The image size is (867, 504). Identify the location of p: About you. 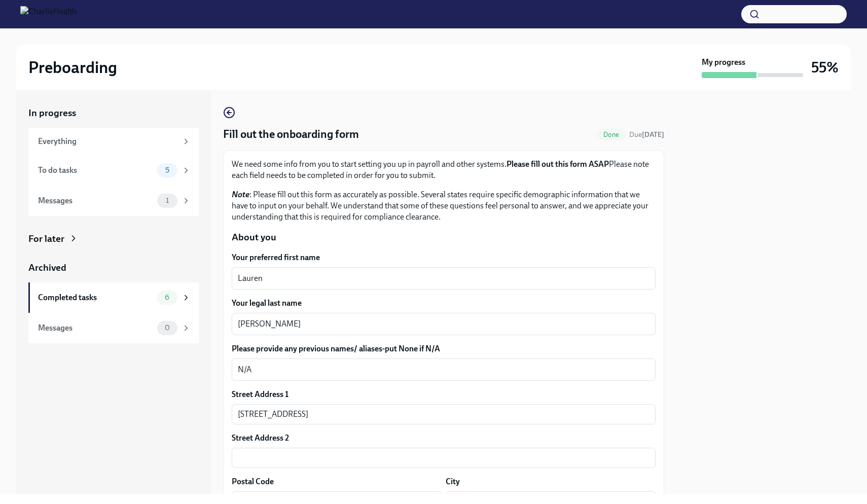
(444, 237).